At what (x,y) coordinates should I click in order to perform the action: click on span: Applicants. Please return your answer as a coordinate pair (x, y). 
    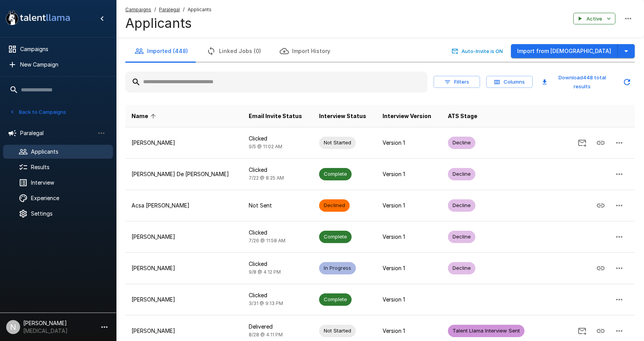
    Looking at the image, I should click on (200, 10).